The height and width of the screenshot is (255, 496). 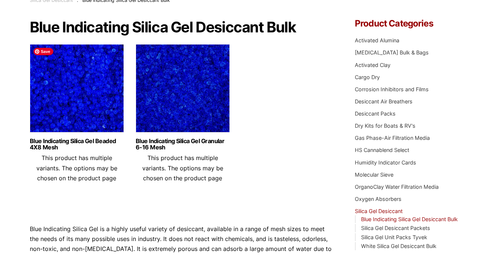 What do you see at coordinates (382, 150) in the screenshot?
I see `a: HS Cannablend Select` at bounding box center [382, 150].